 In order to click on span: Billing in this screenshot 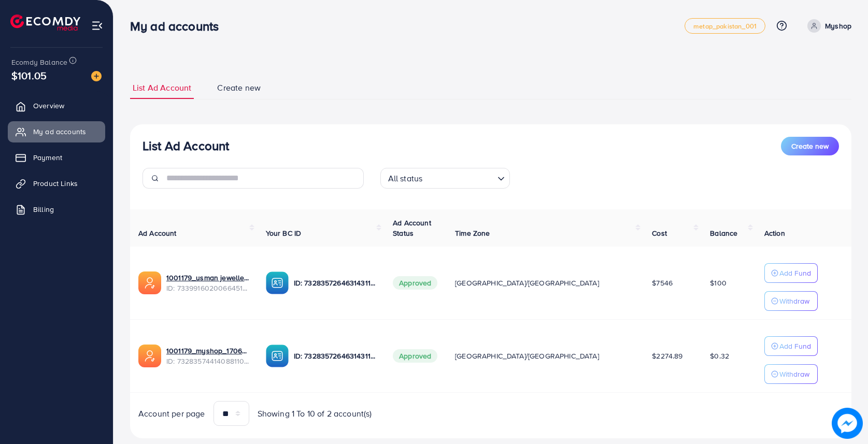, I will do `click(44, 209)`.